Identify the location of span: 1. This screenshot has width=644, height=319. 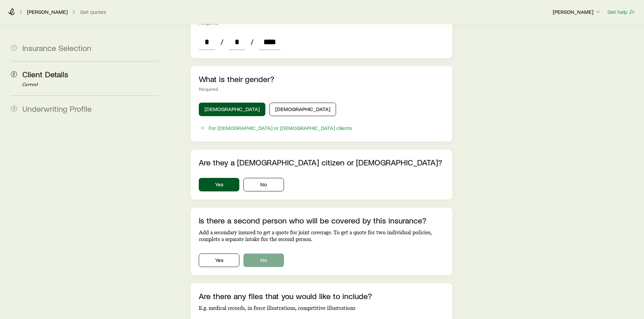
(14, 48).